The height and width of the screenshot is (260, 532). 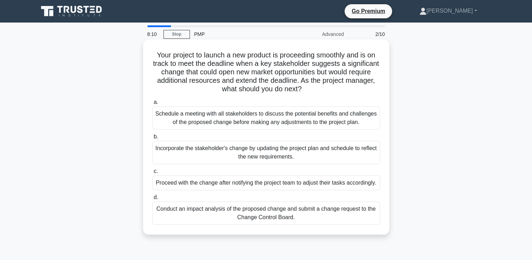 I want to click on a: Stop, so click(x=177, y=34).